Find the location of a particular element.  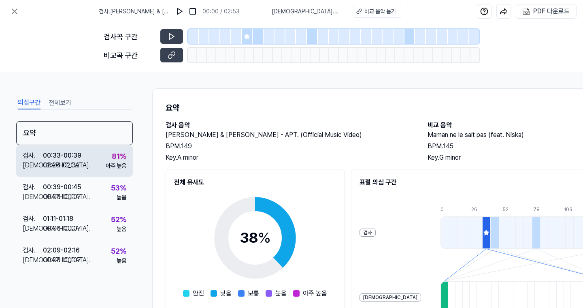

div: 01:11 - 01:18 is located at coordinates (58, 219).